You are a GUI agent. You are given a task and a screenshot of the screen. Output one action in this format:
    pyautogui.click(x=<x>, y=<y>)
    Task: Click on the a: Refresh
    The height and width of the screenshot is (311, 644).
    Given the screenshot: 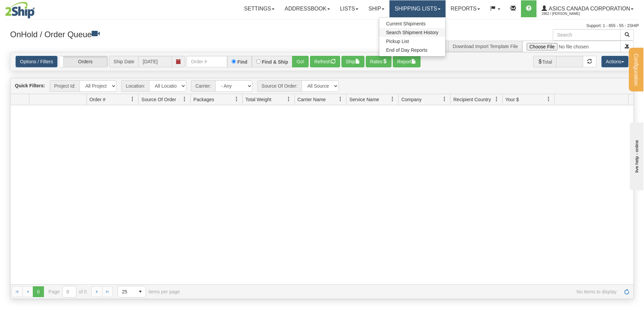 What is the action you would take?
    pyautogui.click(x=627, y=292)
    